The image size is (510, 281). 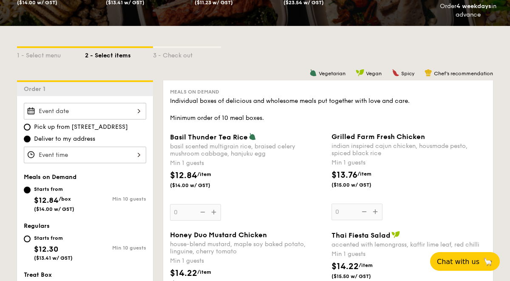 I want to click on input: Event date, so click(x=85, y=111).